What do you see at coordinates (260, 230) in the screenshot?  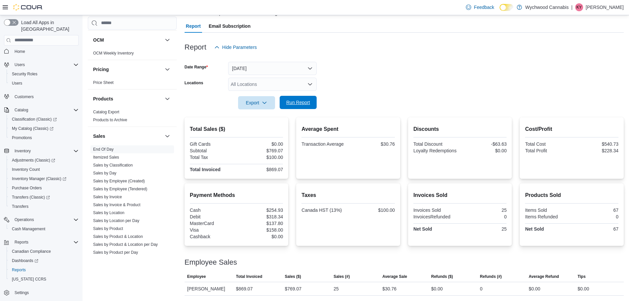 I see `div: $158.00` at bounding box center [260, 230].